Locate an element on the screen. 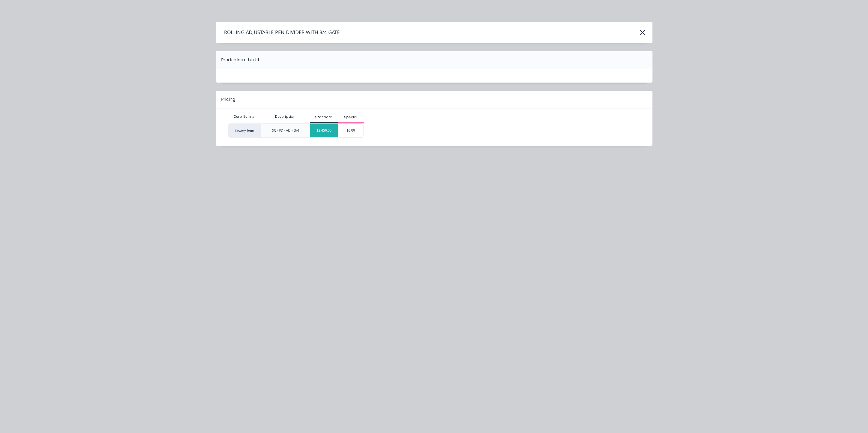 This screenshot has width=868, height=433. div: SC - PD - ADJ - 3/4 is located at coordinates (285, 131).